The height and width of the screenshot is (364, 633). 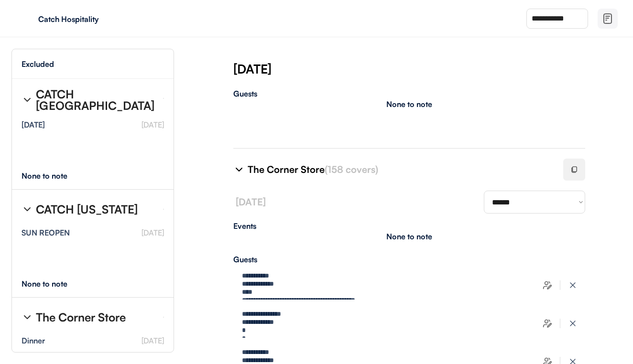 What do you see at coordinates (351, 169) in the screenshot?
I see `font: (158 covers)` at bounding box center [351, 169].